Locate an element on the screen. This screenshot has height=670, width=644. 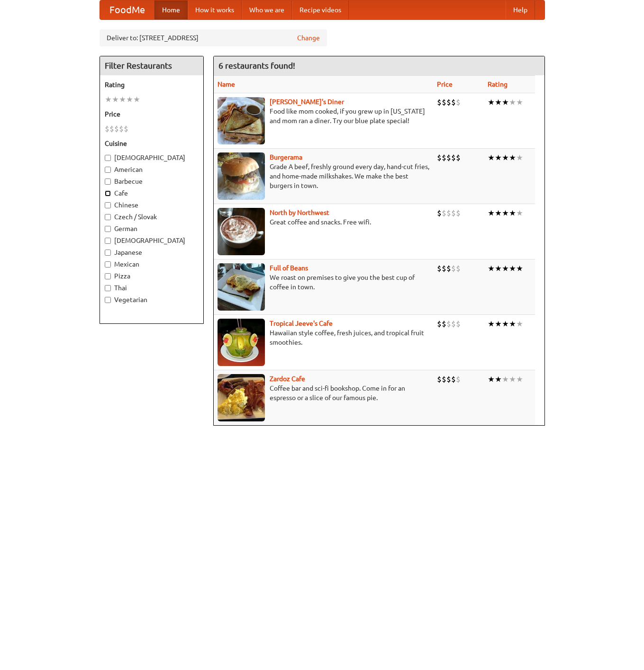
h5: Price is located at coordinates (152, 114).